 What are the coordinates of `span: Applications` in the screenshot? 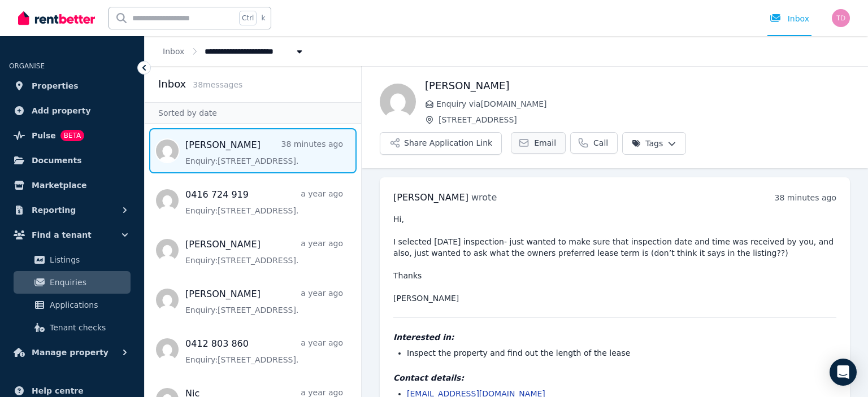 It's located at (88, 305).